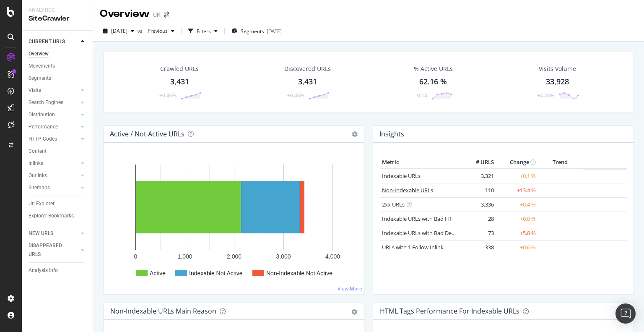 The image size is (644, 332). Describe the element at coordinates (39, 188) in the screenshot. I see `div: Sitemaps` at that location.